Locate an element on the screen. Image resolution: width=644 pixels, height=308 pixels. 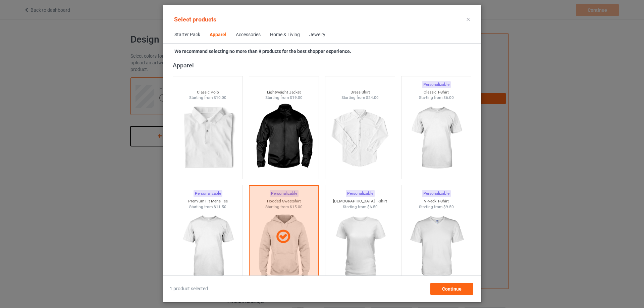
div: Jewelry is located at coordinates (317, 35).